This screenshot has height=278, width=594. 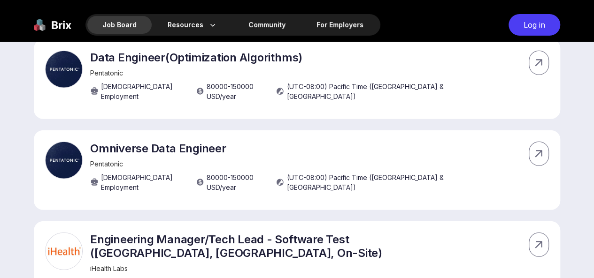 I want to click on a: Community, so click(x=266, y=25).